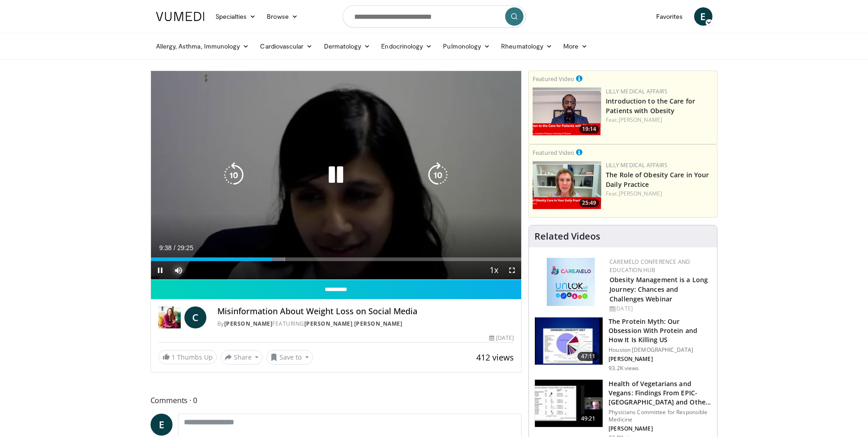 Image resolution: width=868 pixels, height=437 pixels. What do you see at coordinates (571, 281) in the screenshot?
I see `img: 45df64a9-a6de-482c-8a90-ada250f7980c.png.150x105_q85_autocrop_double_scale_upscale_version-0.2.jpg` at bounding box center [571, 281].